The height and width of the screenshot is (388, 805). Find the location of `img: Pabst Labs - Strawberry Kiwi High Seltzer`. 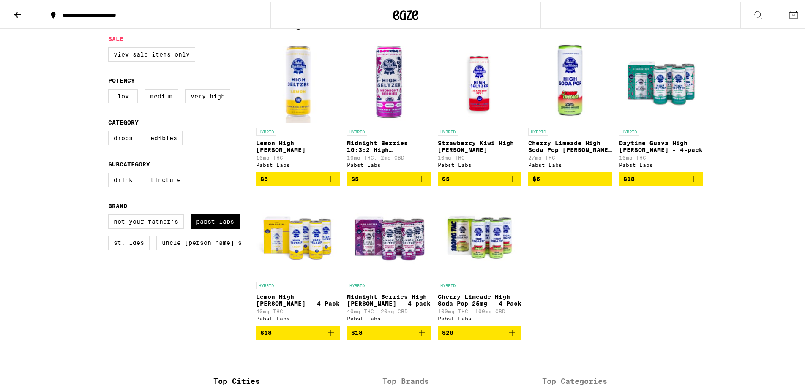

img: Pabst Labs - Strawberry Kiwi High Seltzer is located at coordinates (479, 80).